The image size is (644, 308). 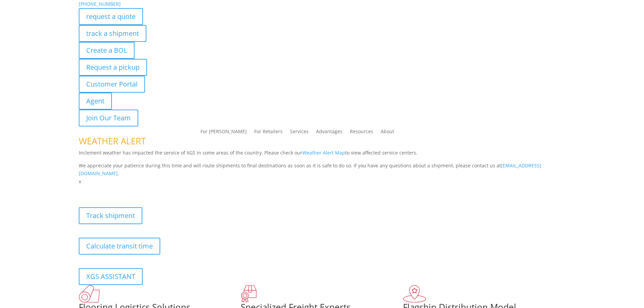 I want to click on p: We appreciate your patience during this time and will route shipments to final destinations as so..., so click(x=322, y=170).